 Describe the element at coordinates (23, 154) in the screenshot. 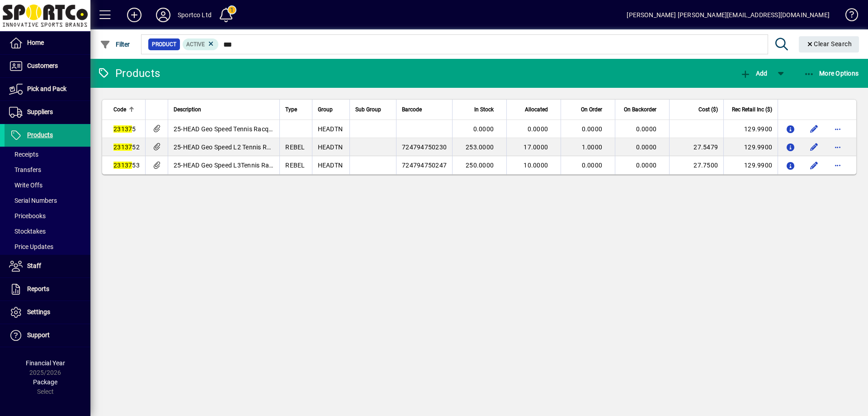

I see `span: Receipts` at that location.